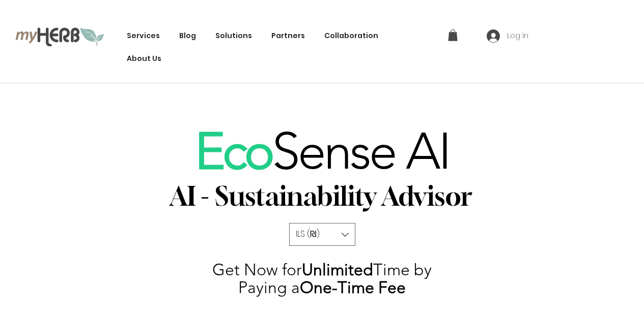 Image resolution: width=644 pixels, height=321 pixels. What do you see at coordinates (233, 36) in the screenshot?
I see `span: Solutions` at bounding box center [233, 36].